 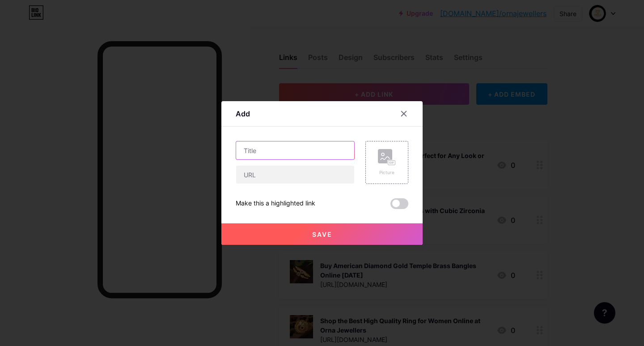 I want to click on span: Save, so click(x=322, y=234).